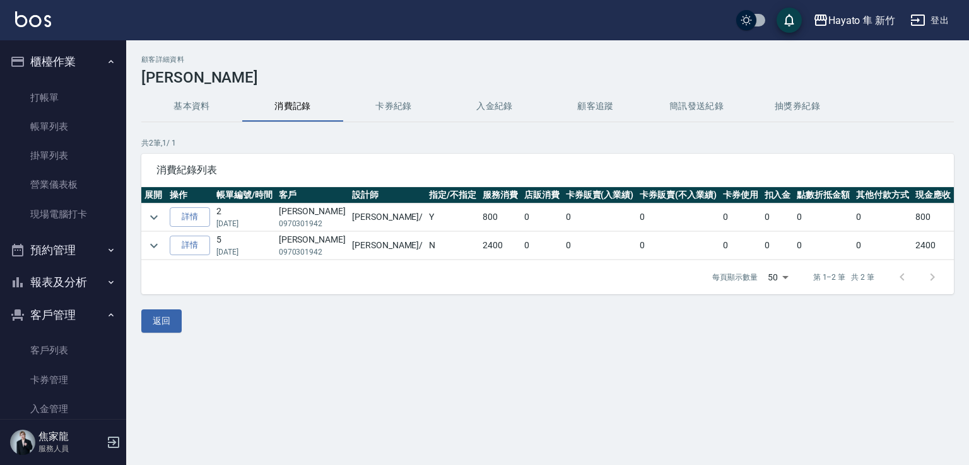 The width and height of the screenshot is (969, 465). I want to click on th: 卡券販賣(入業績), so click(600, 195).